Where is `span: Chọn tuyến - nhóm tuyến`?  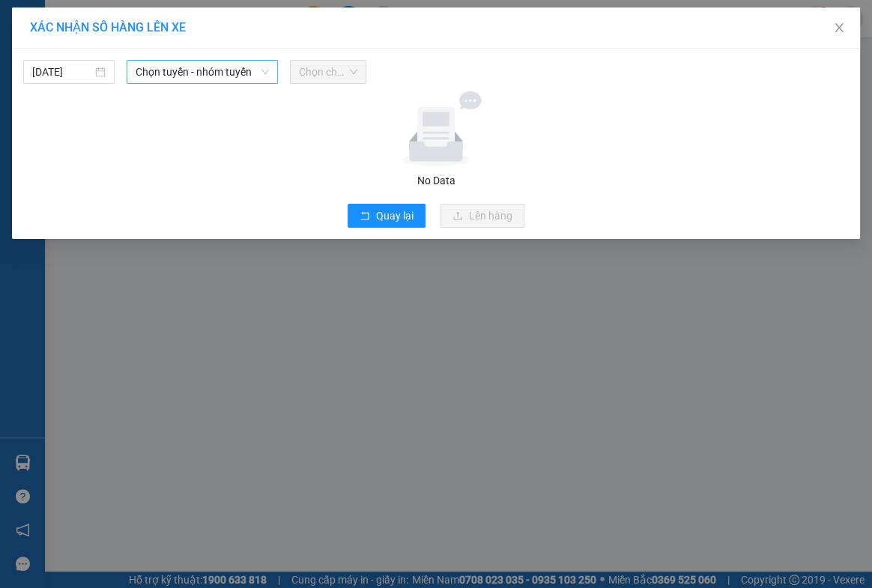
span: Chọn tuyến - nhóm tuyến is located at coordinates (202, 72).